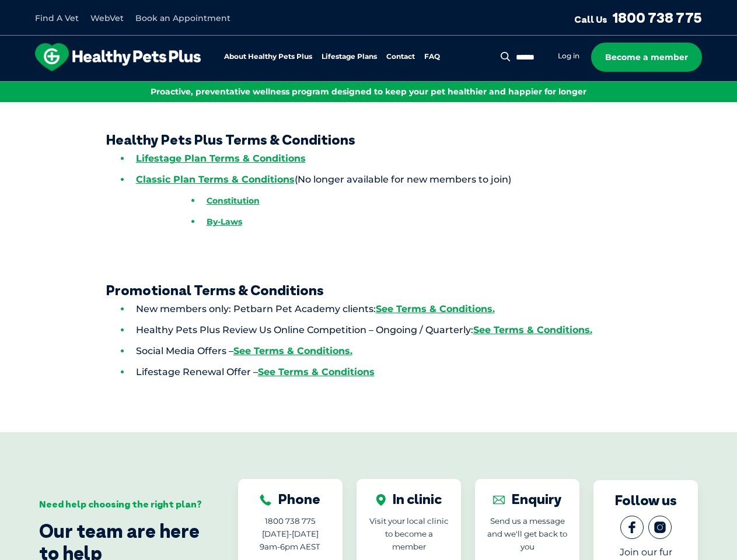 Image resolution: width=737 pixels, height=560 pixels. Describe the element at coordinates (290, 521) in the screenshot. I see `span: 1800 738 775` at that location.